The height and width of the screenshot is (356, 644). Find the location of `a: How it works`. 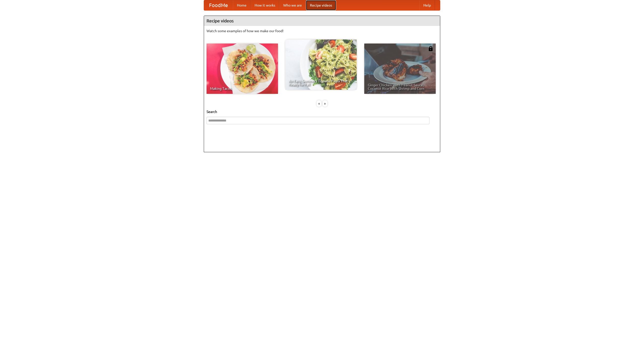

a: How it works is located at coordinates (265, 6).